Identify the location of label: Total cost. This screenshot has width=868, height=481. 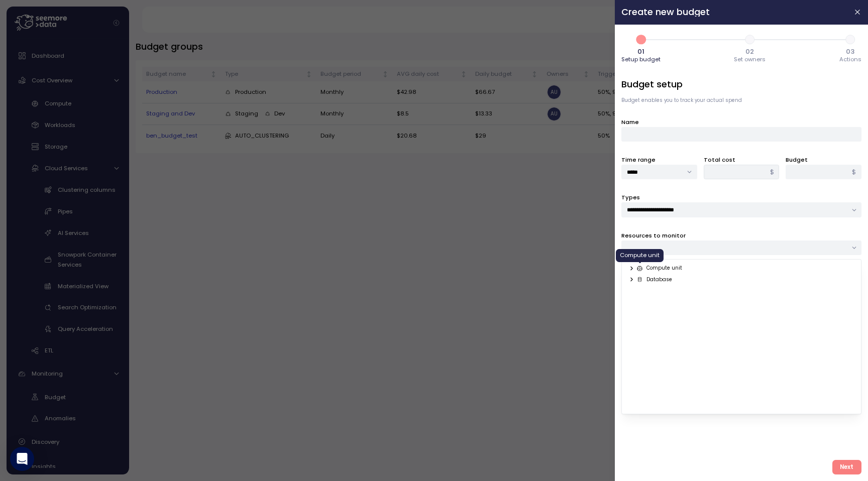
(719, 160).